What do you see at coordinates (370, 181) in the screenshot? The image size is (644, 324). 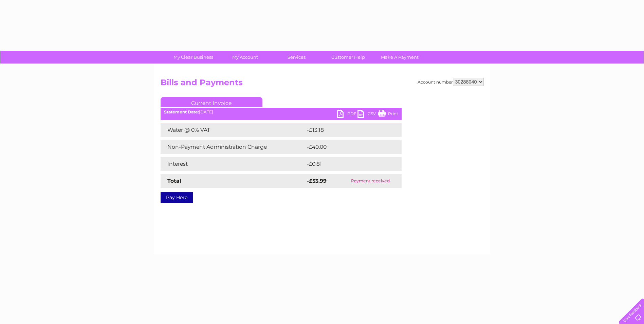 I see `td: Payment received` at bounding box center [370, 181].